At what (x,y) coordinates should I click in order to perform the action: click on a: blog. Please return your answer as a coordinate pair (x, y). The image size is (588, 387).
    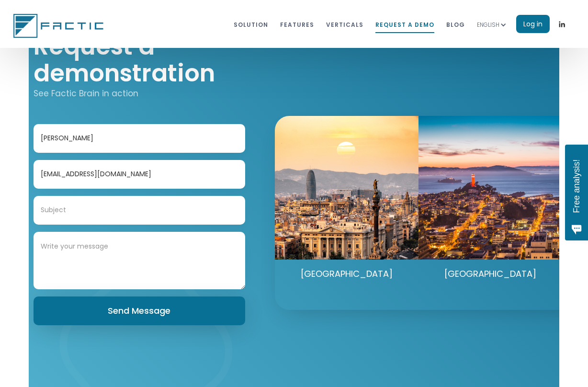
    Looking at the image, I should click on (455, 24).